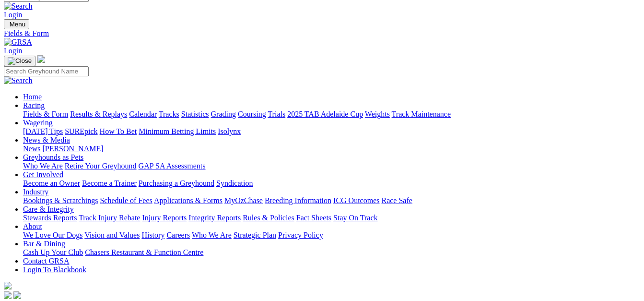 Image resolution: width=644 pixels, height=301 pixels. What do you see at coordinates (153, 234) in the screenshot?
I see `a: History` at bounding box center [153, 234].